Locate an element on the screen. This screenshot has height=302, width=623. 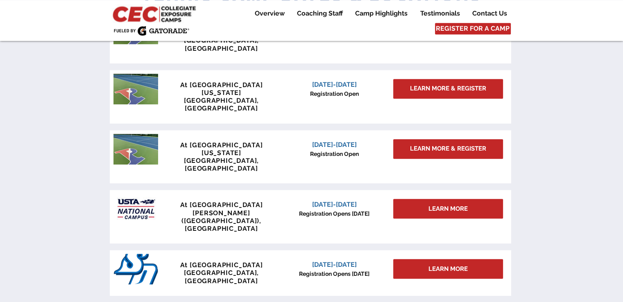
p: Testimonials is located at coordinates (440, 14).